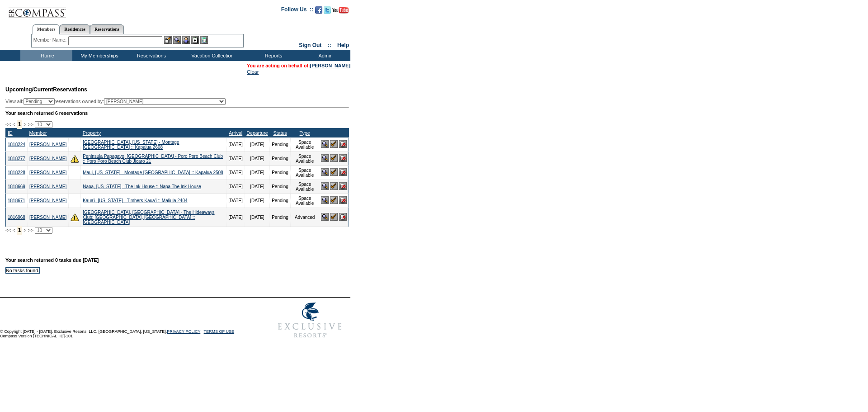  I want to click on a: Subscribe to our YouTube Channel, so click(340, 12).